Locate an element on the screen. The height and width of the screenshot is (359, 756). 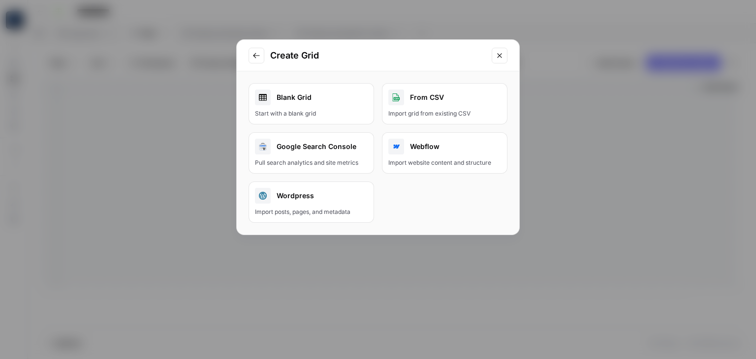
div: Import website content and structure is located at coordinates (444, 163).